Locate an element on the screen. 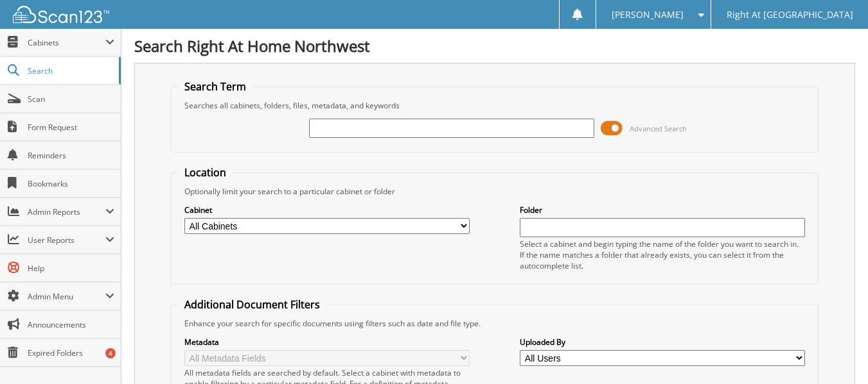  label: Cabinet is located at coordinates (327, 210).